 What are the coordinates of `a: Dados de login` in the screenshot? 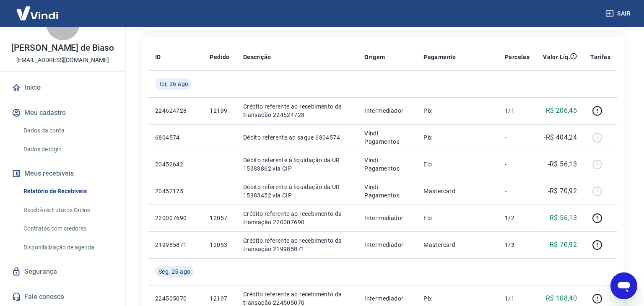 It's located at (68, 149).